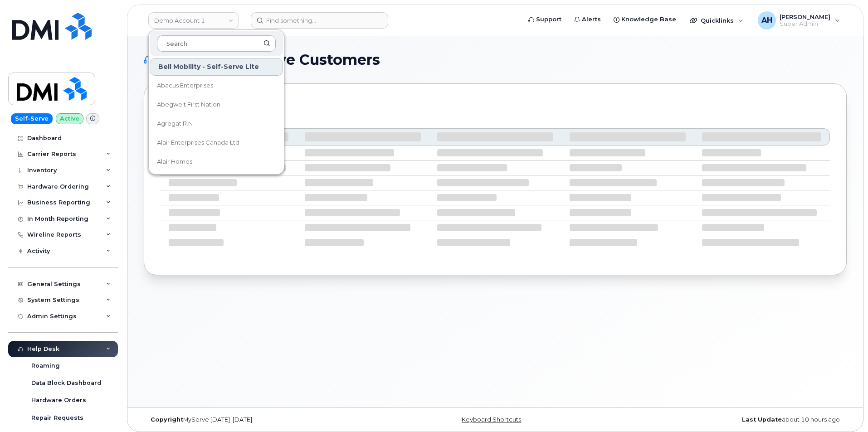  I want to click on div: Bell Mobility - Self-Serve Lite, so click(216, 67).